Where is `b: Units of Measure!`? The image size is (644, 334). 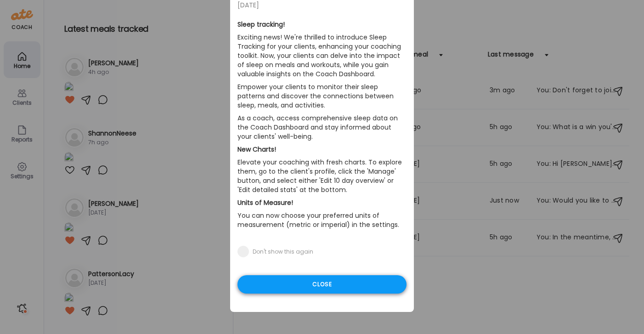
b: Units of Measure! is located at coordinates (265, 203).